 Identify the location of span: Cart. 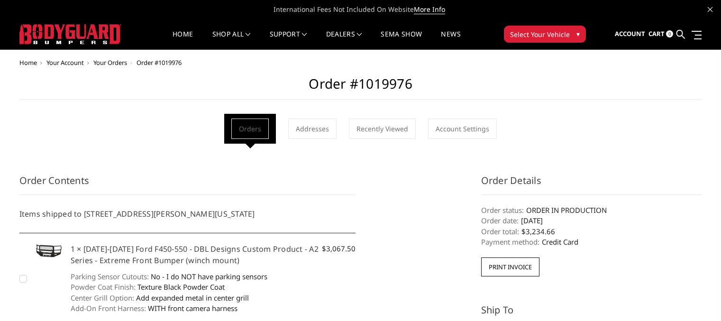
(657, 34).